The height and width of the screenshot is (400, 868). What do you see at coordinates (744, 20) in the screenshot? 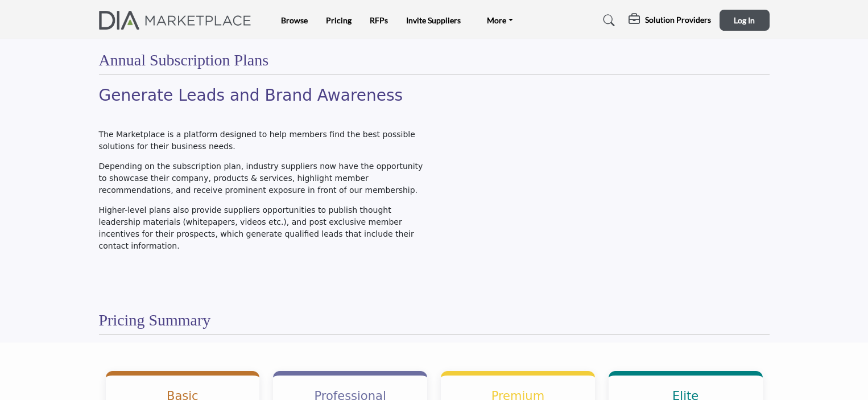
I see `span: Log In` at bounding box center [744, 20].